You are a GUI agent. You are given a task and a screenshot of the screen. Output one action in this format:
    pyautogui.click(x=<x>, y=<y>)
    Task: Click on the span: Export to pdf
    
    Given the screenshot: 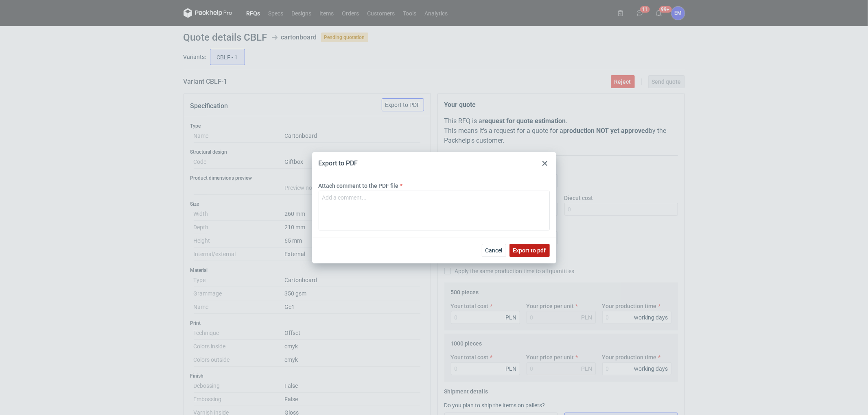 What is the action you would take?
    pyautogui.click(x=529, y=251)
    